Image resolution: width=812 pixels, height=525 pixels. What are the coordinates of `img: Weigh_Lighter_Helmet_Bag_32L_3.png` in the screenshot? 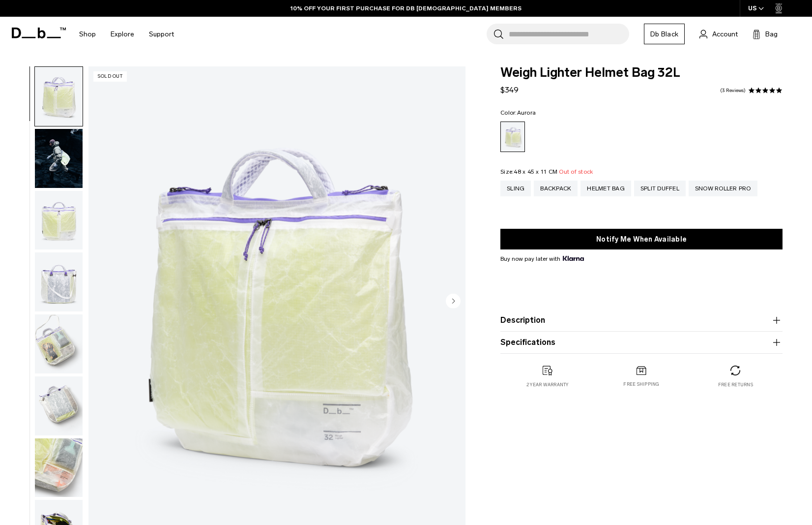 It's located at (59, 282).